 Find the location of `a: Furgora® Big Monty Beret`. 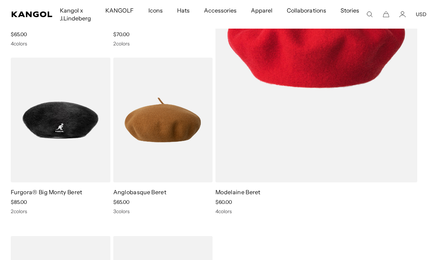

a: Furgora® Big Monty Beret is located at coordinates (47, 192).